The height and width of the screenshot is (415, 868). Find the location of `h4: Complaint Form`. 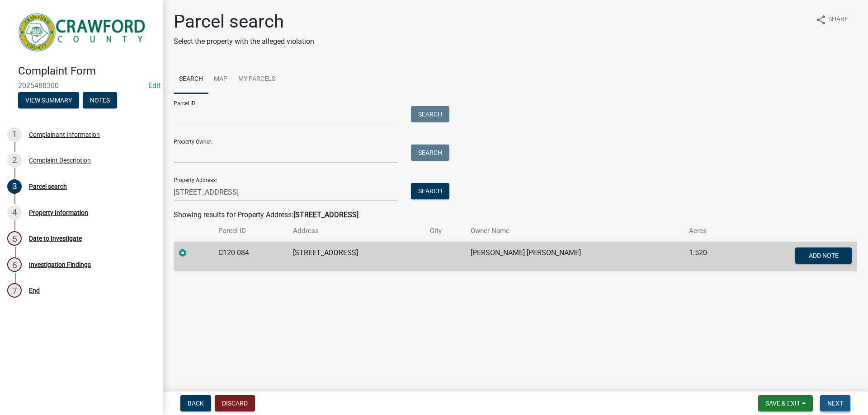

h4: Complaint Form is located at coordinates (87, 71).